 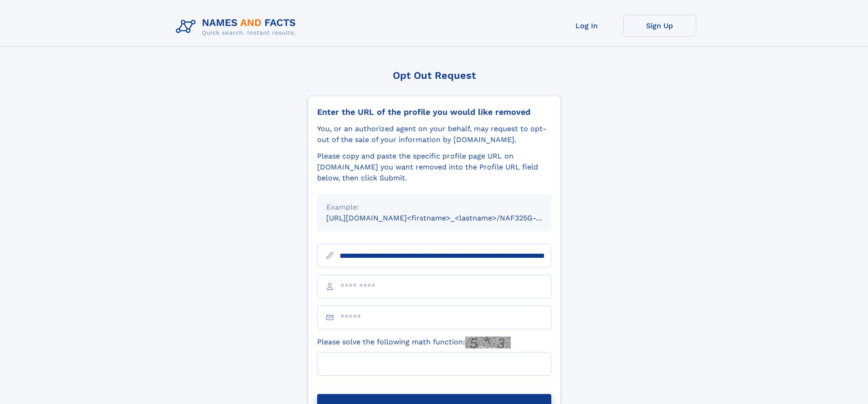 What do you see at coordinates (434, 135) in the screenshot?
I see `div: You, or an authorized agent on your behalf, may request to opt-out of the sale of your informatio...` at bounding box center [434, 135].